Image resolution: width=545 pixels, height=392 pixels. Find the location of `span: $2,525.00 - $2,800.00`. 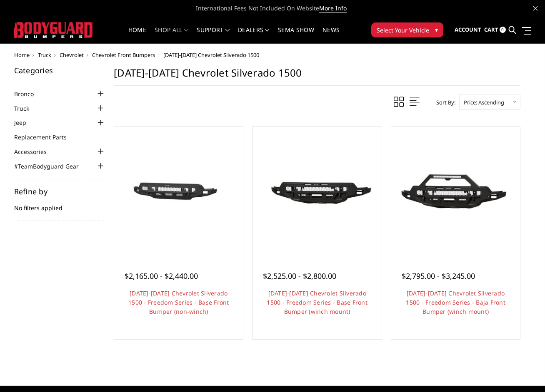

span: $2,525.00 - $2,800.00 is located at coordinates (300, 276).